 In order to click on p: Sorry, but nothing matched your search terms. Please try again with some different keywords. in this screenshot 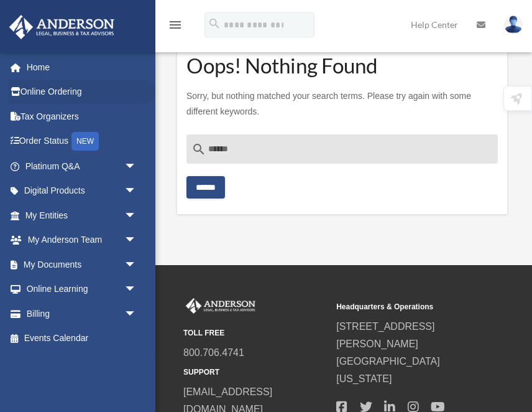, I will do `click(342, 103)`.